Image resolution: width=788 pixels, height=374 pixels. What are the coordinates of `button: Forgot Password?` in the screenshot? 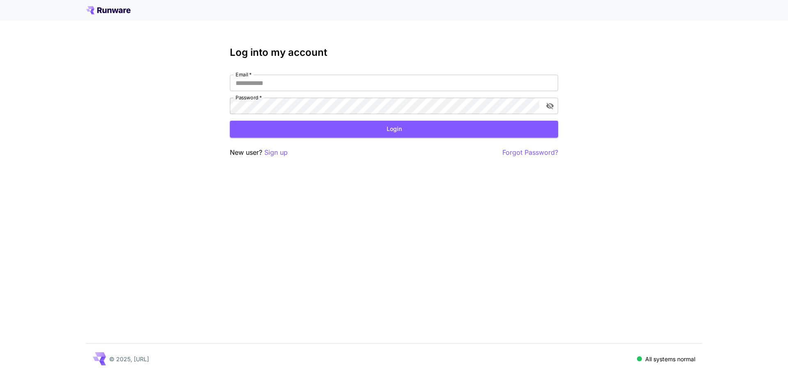 It's located at (530, 152).